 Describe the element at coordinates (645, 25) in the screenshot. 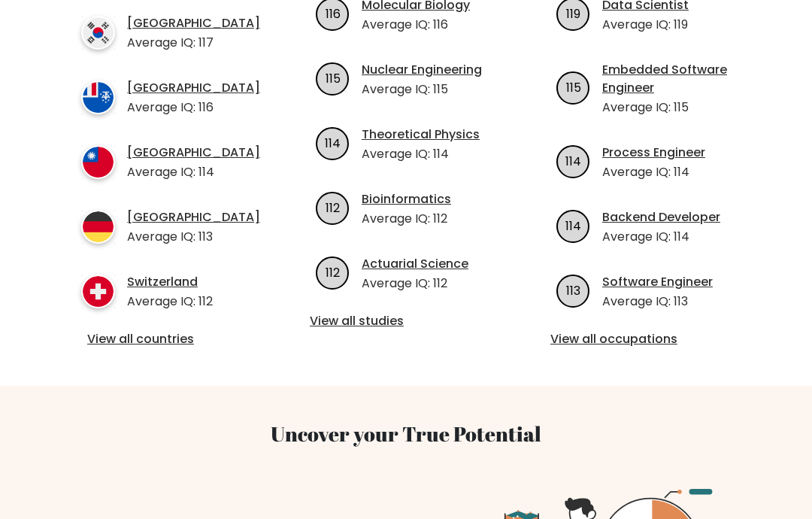

I see `p: Average IQ: 119` at that location.